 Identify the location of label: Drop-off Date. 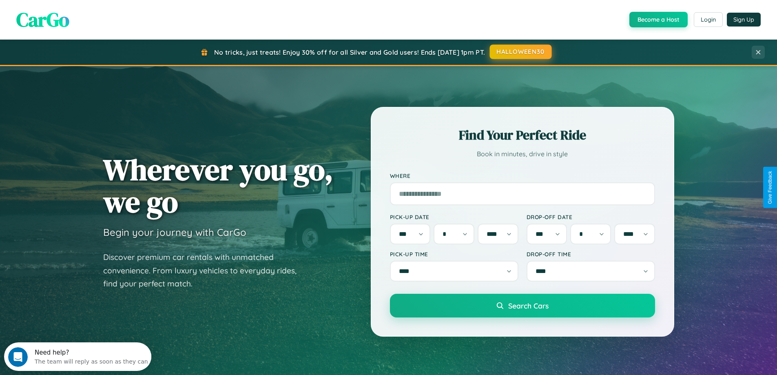
(591, 217).